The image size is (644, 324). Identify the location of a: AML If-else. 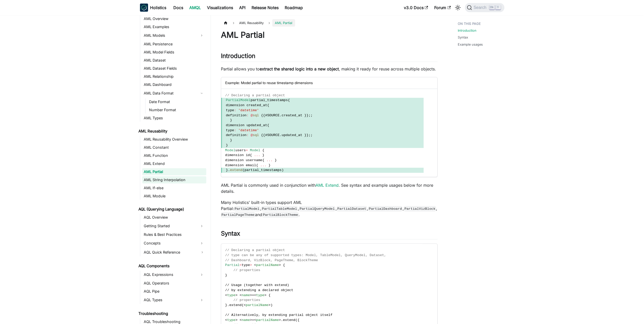
(174, 188).